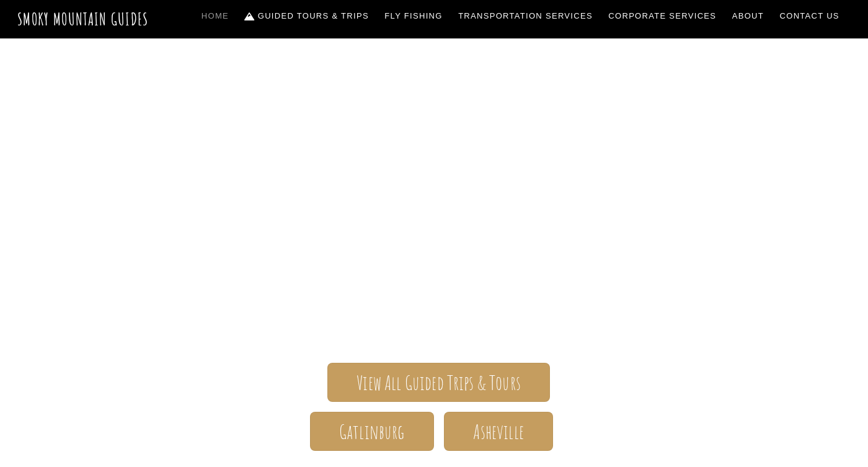 This screenshot has width=868, height=467. What do you see at coordinates (439, 383) in the screenshot?
I see `span: View All Guided Trips & Tours` at bounding box center [439, 383].